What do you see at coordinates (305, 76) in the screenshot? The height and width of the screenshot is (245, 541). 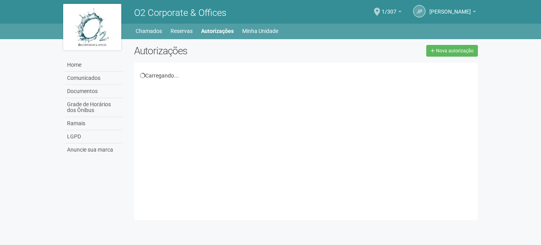 I see `div: Carregando...` at bounding box center [305, 76].